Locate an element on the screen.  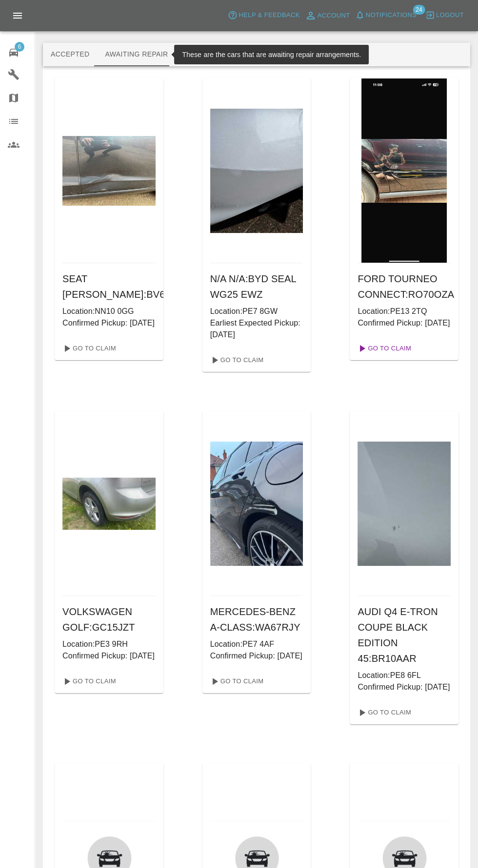
p: Location: PE7 4AF is located at coordinates (257, 644).